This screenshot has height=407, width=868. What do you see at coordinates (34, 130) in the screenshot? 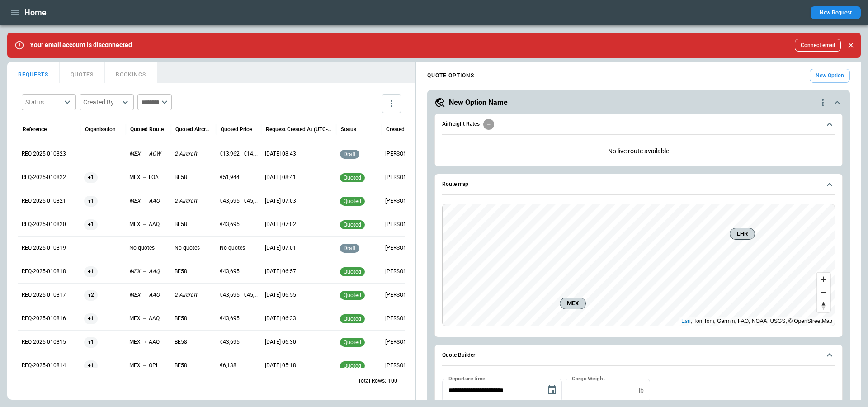
I see `div: Reference` at bounding box center [34, 130].